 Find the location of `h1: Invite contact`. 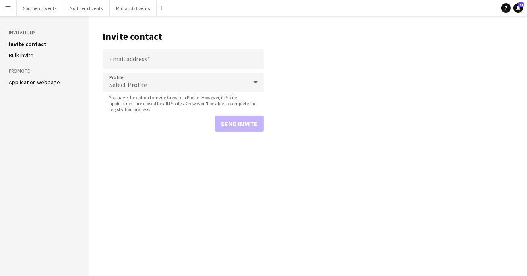

h1: Invite contact is located at coordinates (183, 37).